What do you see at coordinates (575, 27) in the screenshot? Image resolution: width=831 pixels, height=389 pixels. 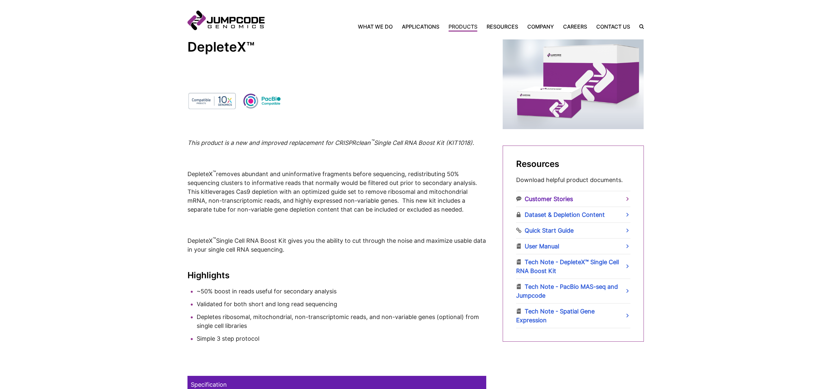 I see `a: Careers` at bounding box center [575, 27].